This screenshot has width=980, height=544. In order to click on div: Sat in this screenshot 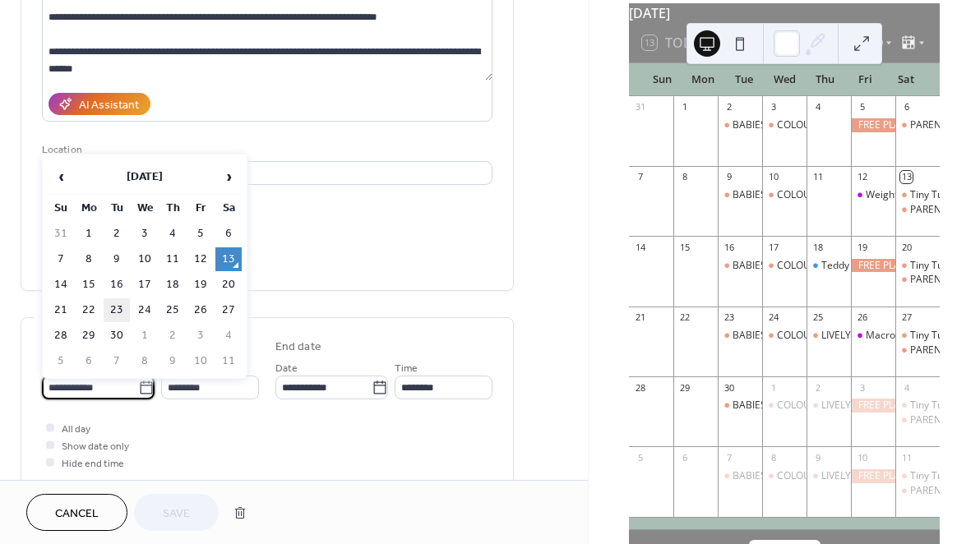, I will do `click(906, 80)`.